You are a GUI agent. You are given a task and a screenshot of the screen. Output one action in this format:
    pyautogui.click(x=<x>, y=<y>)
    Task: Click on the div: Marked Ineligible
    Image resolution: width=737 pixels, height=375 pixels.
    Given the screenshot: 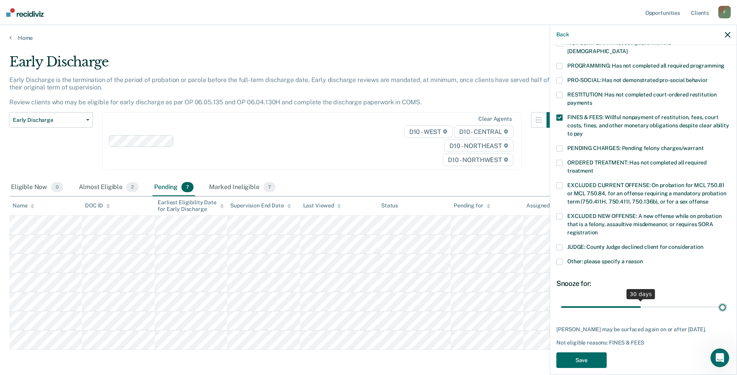 What is the action you would take?
    pyautogui.click(x=242, y=187)
    